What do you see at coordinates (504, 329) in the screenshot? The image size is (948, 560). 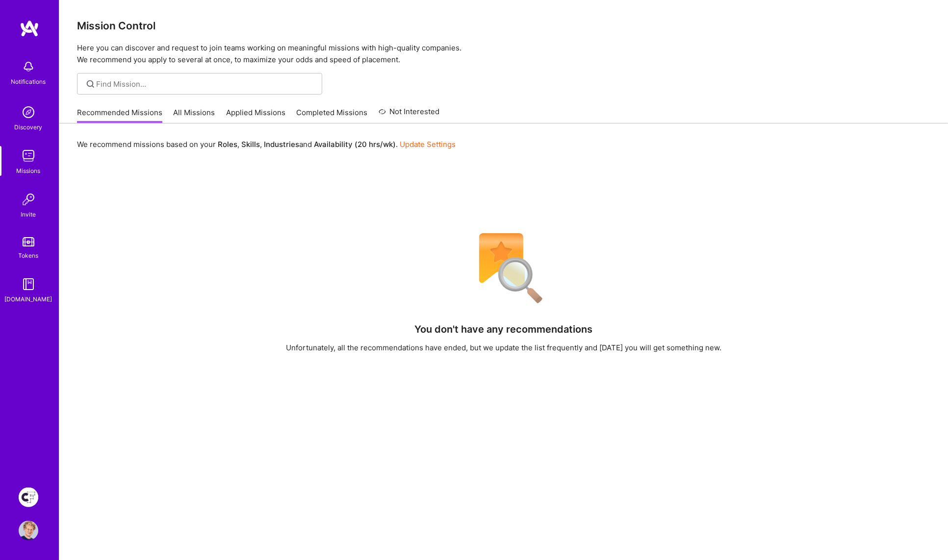 I see `h4: You don't have any recommendations` at bounding box center [504, 329].